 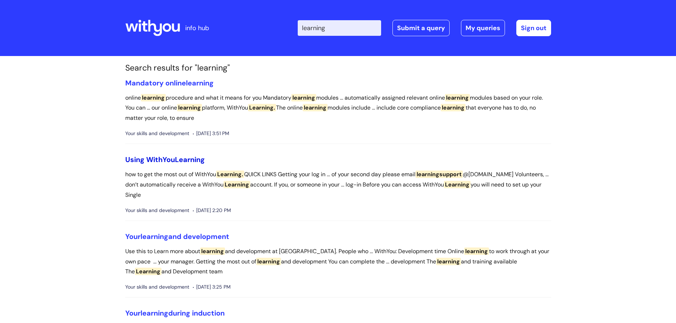 What do you see at coordinates (175, 313) in the screenshot?
I see `a: Yourlearningduring induction` at bounding box center [175, 313].